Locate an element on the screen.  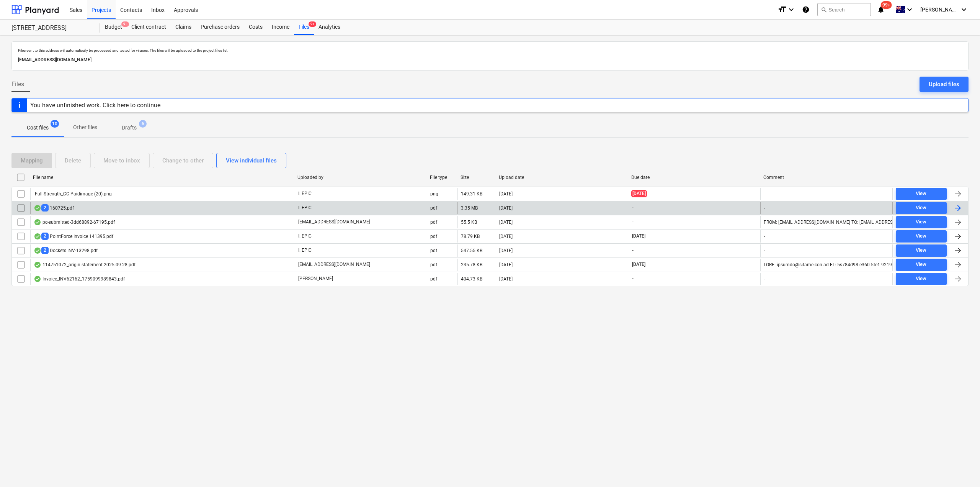
div: Purchase orders is located at coordinates (220, 27).